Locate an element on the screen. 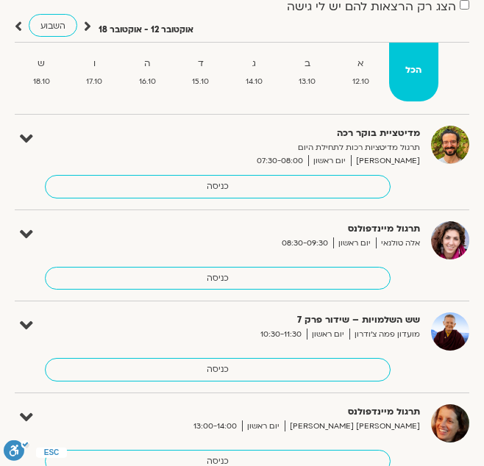 The height and width of the screenshot is (466, 484). span: 13.10 is located at coordinates (307, 82).